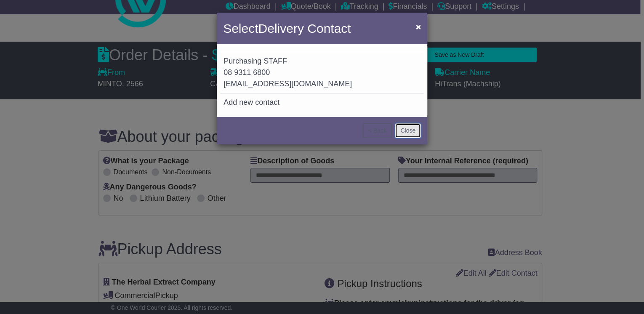 Image resolution: width=644 pixels, height=314 pixels. I want to click on h4: Select, so click(287, 28).